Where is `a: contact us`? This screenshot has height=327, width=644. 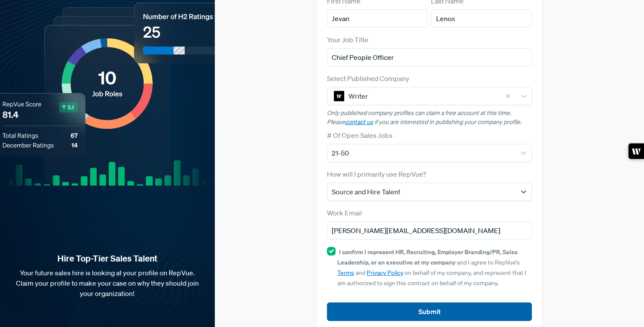 a: contact us is located at coordinates (359, 122).